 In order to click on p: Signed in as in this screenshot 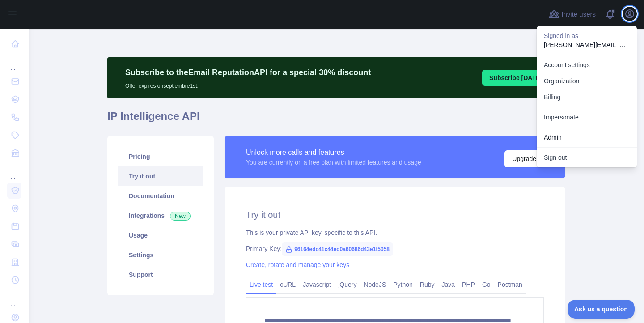, I will do `click(587, 36)`.